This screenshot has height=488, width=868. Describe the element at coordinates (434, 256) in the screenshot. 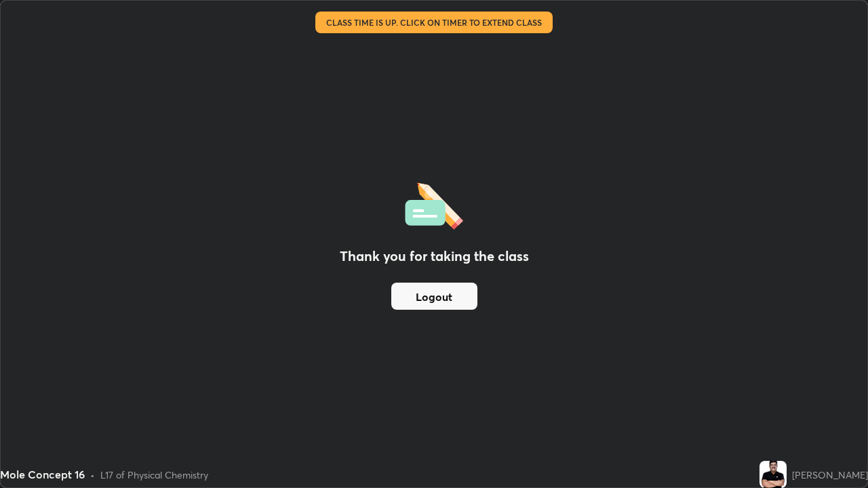

I see `h2: Thank you for taking the class` at that location.